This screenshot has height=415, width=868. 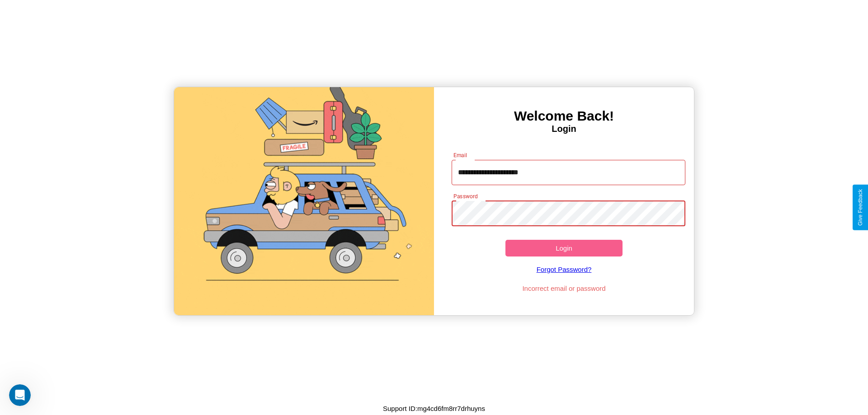 What do you see at coordinates (564, 116) in the screenshot?
I see `h3: Welcome Back!` at bounding box center [564, 116].